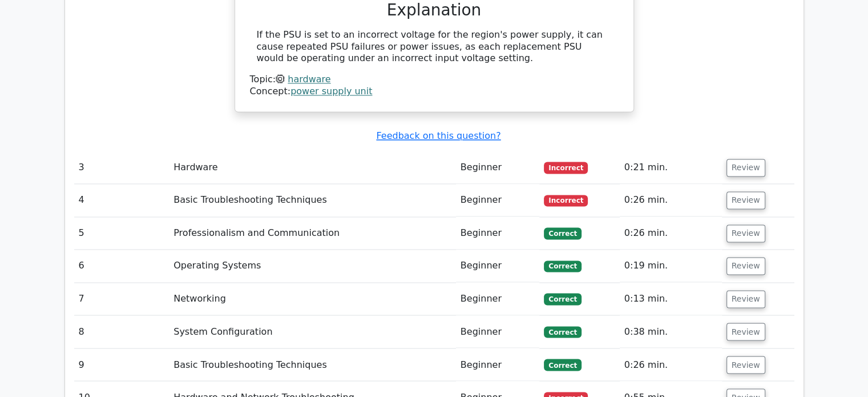 This screenshot has width=868, height=397. Describe the element at coordinates (671, 298) in the screenshot. I see `td: 0:13 min.` at that location.